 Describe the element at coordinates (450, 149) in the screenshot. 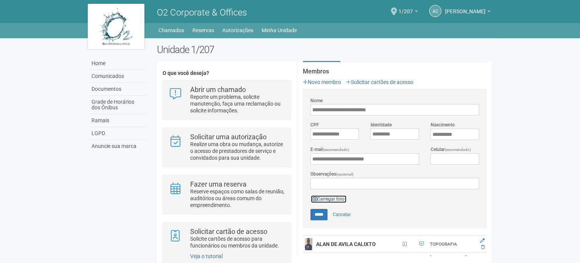

I see `label: Celular` at that location.